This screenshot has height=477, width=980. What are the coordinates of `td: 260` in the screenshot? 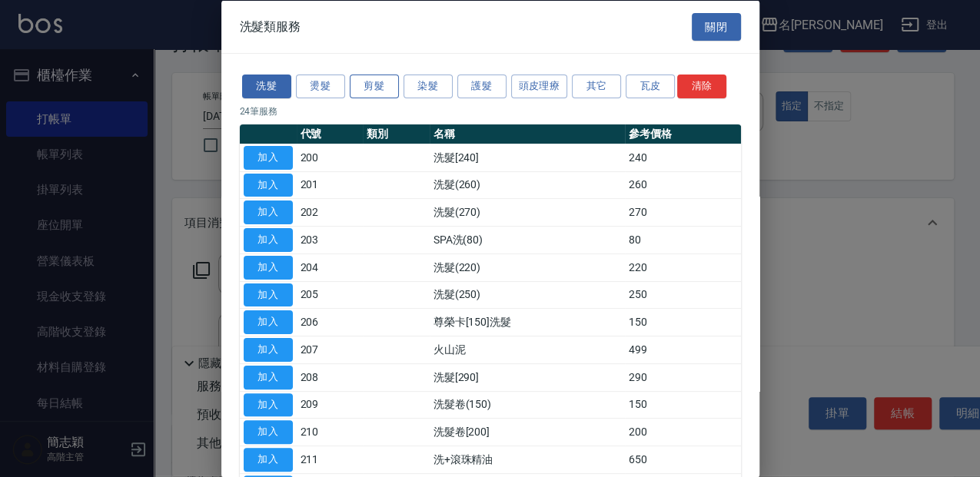 It's located at (682, 185).